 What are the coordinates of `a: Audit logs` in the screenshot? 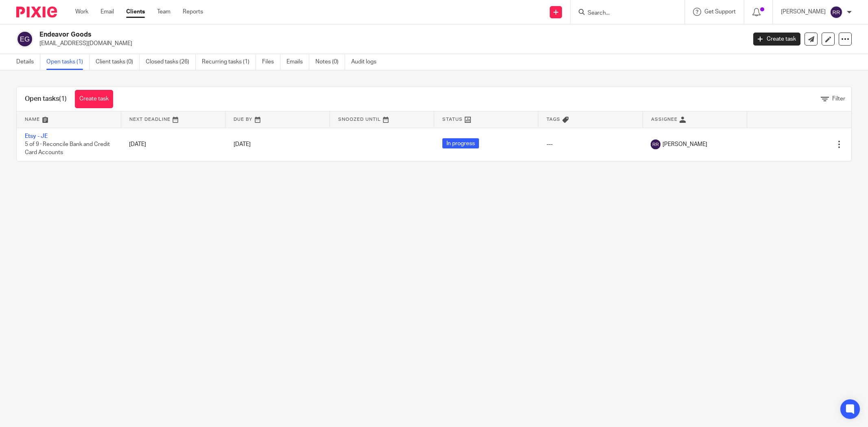 It's located at (367, 62).